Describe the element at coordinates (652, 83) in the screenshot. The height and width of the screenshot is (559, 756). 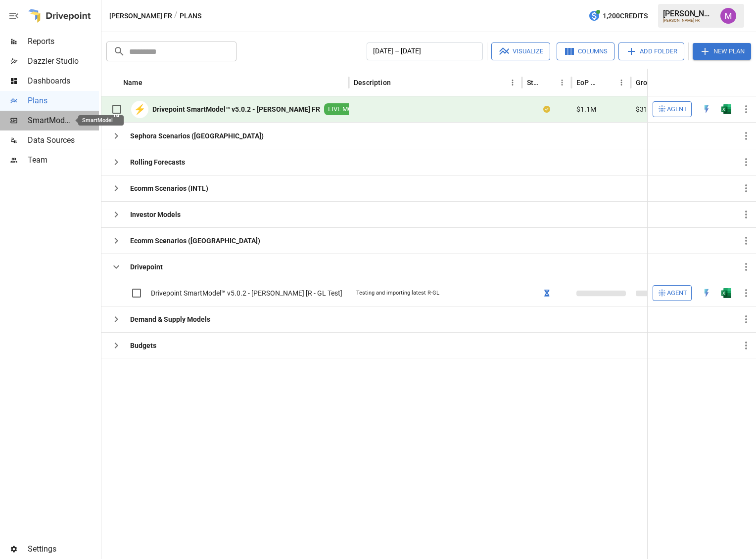
I see `div: Gross Sales` at that location.